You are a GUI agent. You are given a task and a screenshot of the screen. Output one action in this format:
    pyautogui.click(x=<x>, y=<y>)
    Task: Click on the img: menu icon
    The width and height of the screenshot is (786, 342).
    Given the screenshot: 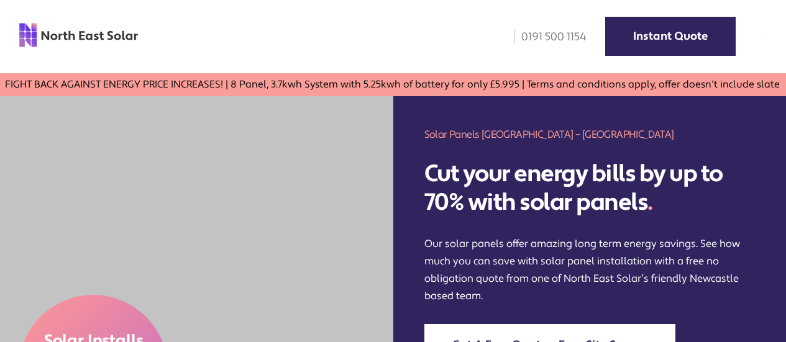 What is the action you would take?
    pyautogui.click(x=767, y=39)
    